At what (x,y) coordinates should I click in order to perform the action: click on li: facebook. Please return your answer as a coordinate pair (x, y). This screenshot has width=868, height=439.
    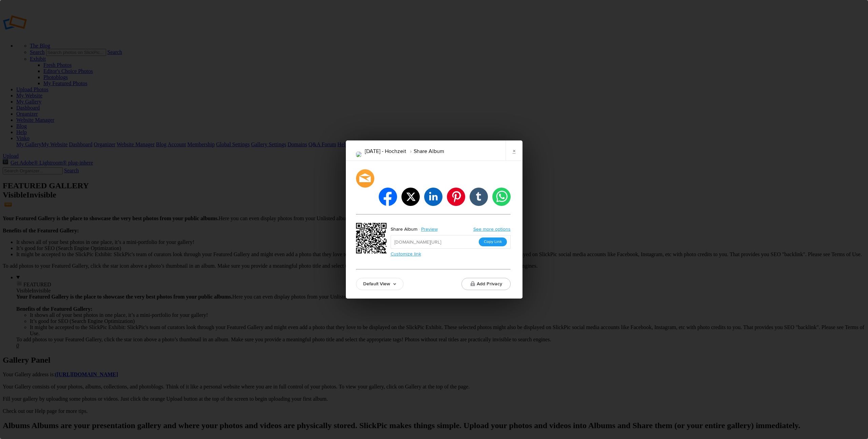
    Looking at the image, I should click on (388, 197).